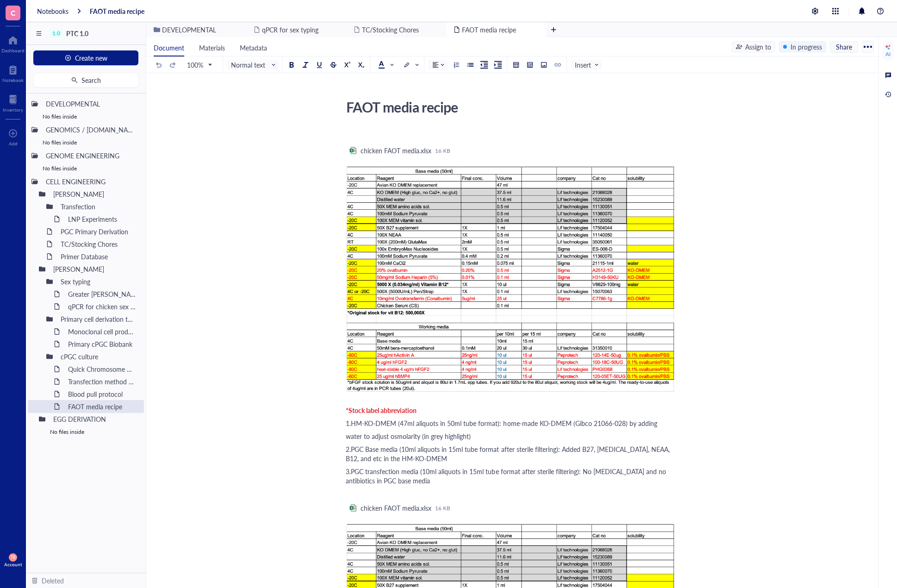  Describe the element at coordinates (53, 11) in the screenshot. I see `a: Notebooks` at that location.